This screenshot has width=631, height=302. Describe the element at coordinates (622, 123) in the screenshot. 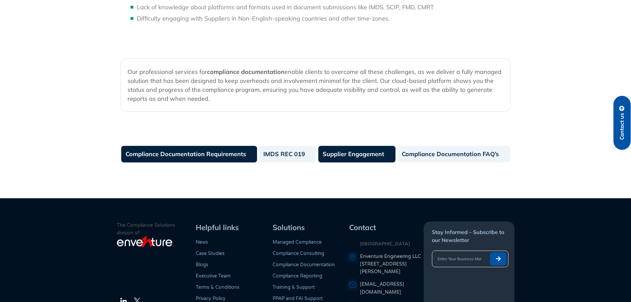

I see `a: Contact us` at that location.